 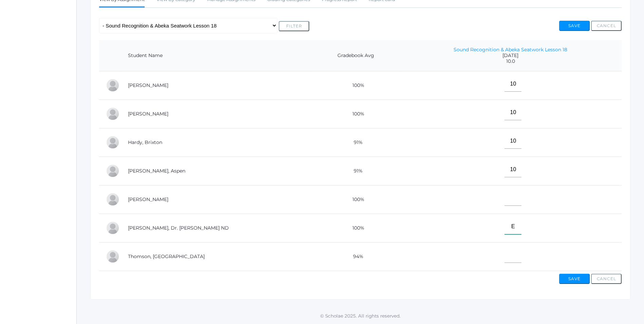 I want to click on th: Gradebook Avg, so click(x=356, y=56).